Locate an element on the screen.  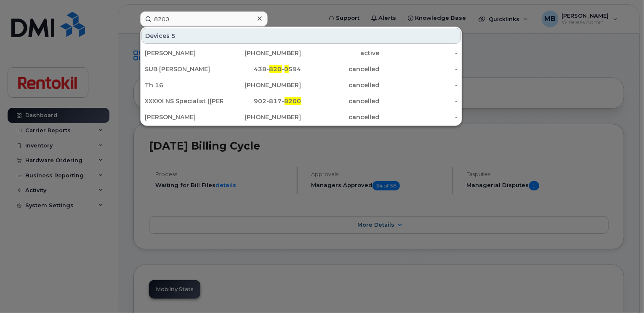
div: active is located at coordinates (341, 53).